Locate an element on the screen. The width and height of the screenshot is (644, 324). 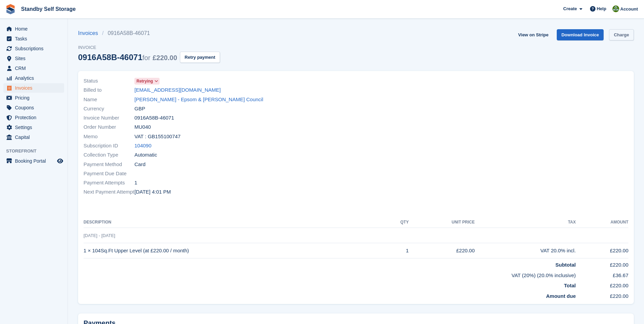
button: Retry payment is located at coordinates (200, 57).